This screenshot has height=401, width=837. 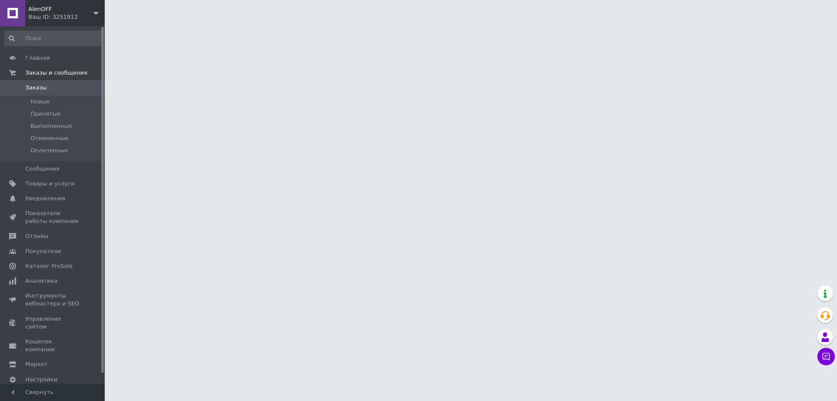 What do you see at coordinates (42, 169) in the screenshot?
I see `span: Сообщения` at bounding box center [42, 169].